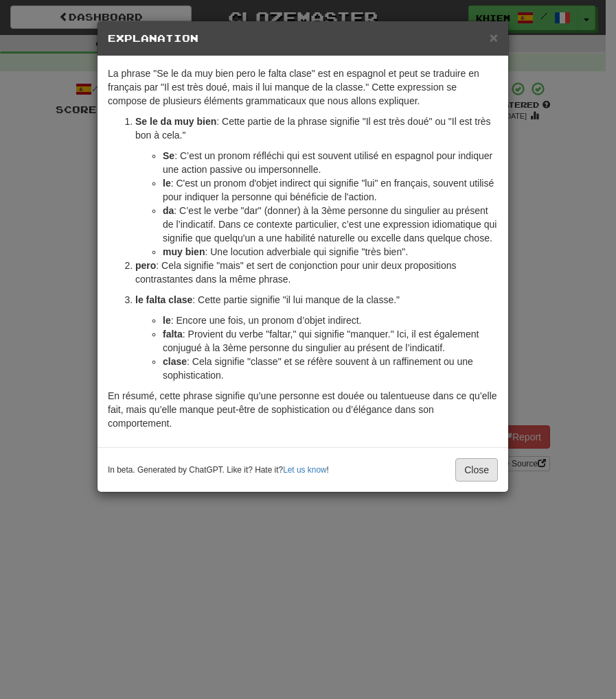  What do you see at coordinates (330, 162) in the screenshot?
I see `li: : C’est un pronom réfléchi qui est souvent utilisé en espagnol pour indiquer une action passive o...` at bounding box center [330, 162].